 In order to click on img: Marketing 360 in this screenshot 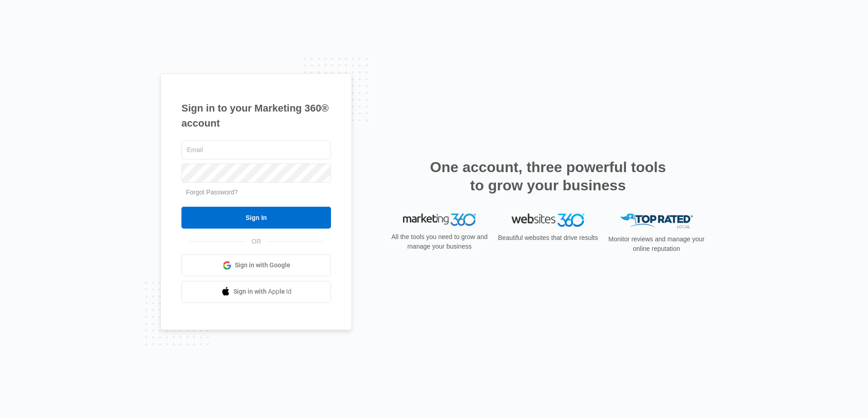, I will do `click(440, 220)`.